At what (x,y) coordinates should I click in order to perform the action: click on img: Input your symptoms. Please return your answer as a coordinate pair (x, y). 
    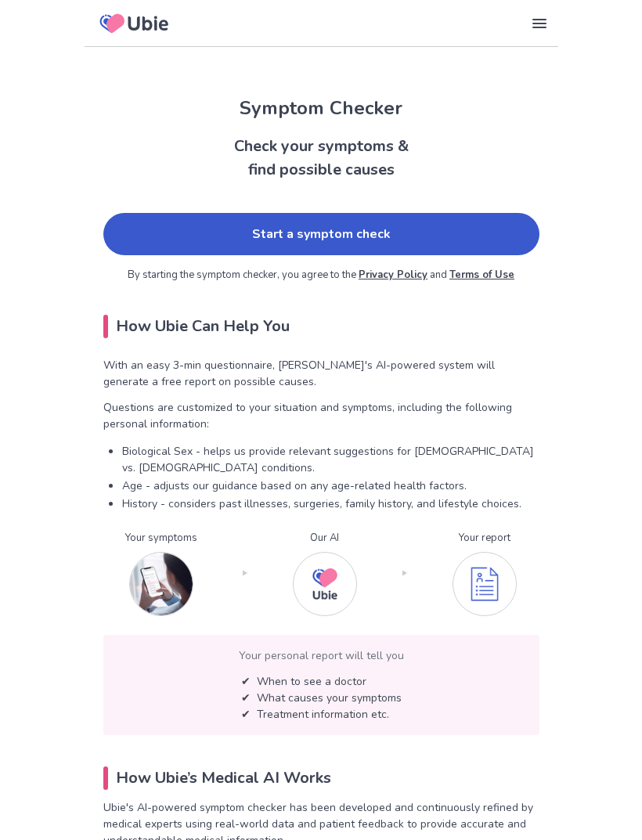
    Looking at the image, I should click on (161, 584).